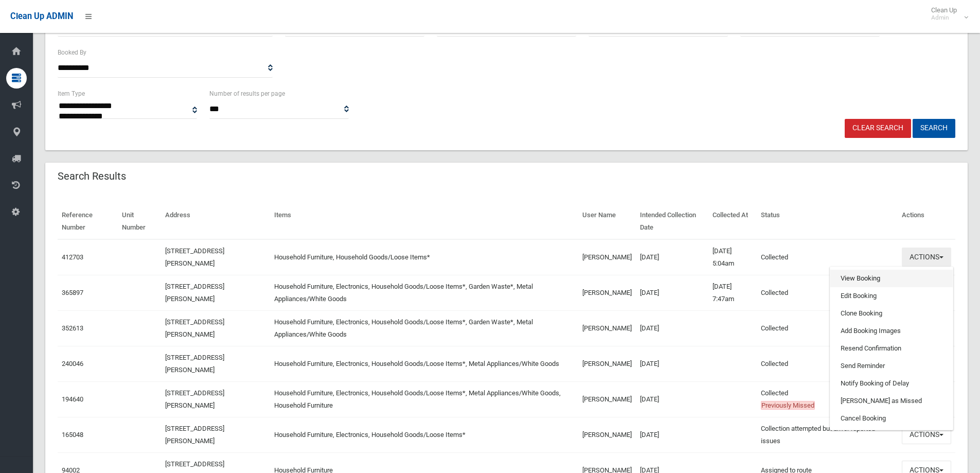  What do you see at coordinates (73, 257) in the screenshot?
I see `a: 412703` at bounding box center [73, 257].